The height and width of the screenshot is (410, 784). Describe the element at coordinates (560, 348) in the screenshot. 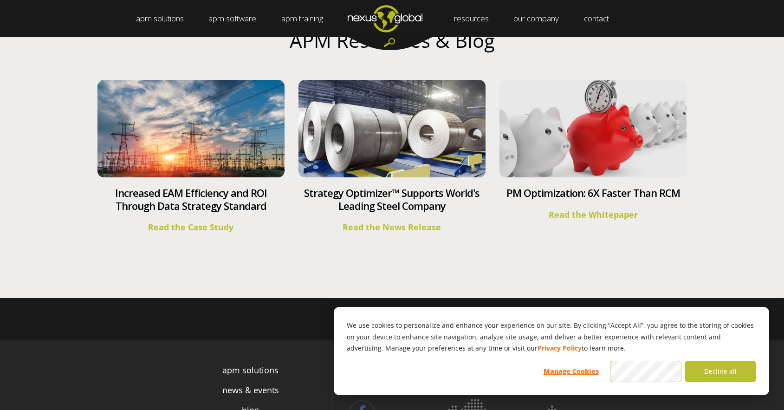

I see `a: Privacy Policy` at that location.